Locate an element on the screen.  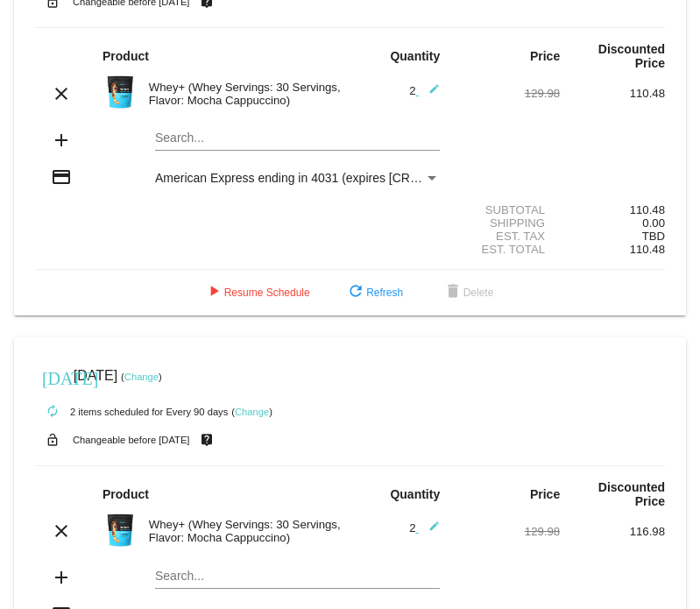
button: Resume Schedule is located at coordinates (257, 292).